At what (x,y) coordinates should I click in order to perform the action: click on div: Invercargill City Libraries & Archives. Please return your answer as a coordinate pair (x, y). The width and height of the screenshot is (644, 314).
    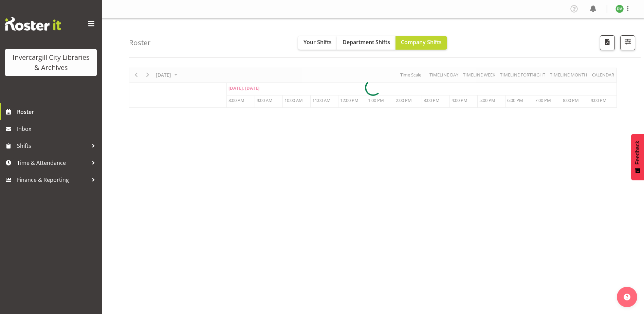
    Looking at the image, I should click on (51, 62).